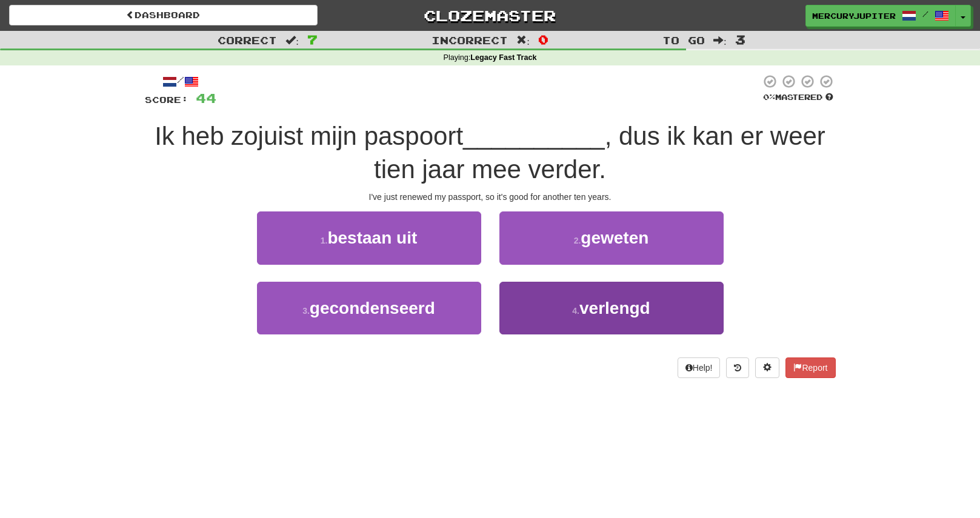  I want to click on span: 0, so click(543, 39).